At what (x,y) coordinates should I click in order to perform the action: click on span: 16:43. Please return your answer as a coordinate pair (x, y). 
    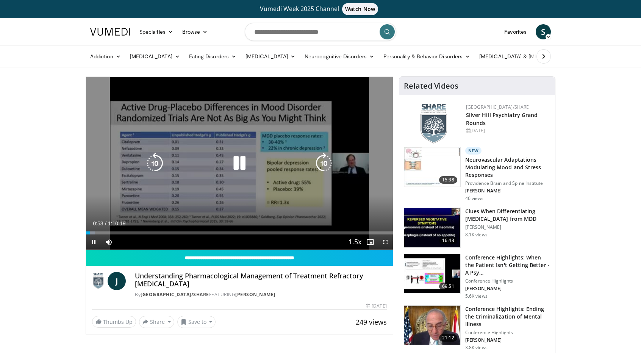
    Looking at the image, I should click on (448, 240).